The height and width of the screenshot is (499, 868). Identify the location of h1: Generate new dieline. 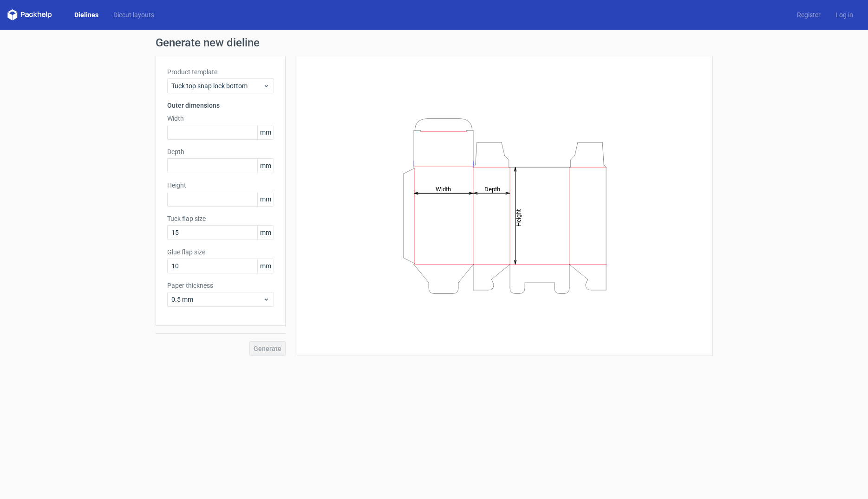
(434, 42).